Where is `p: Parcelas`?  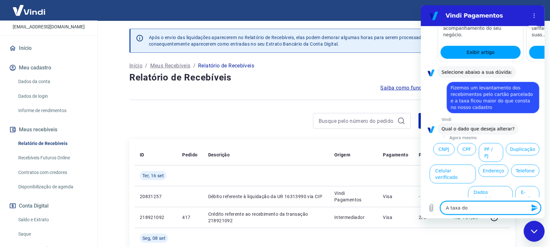
p: Parcelas is located at coordinates (428, 155).